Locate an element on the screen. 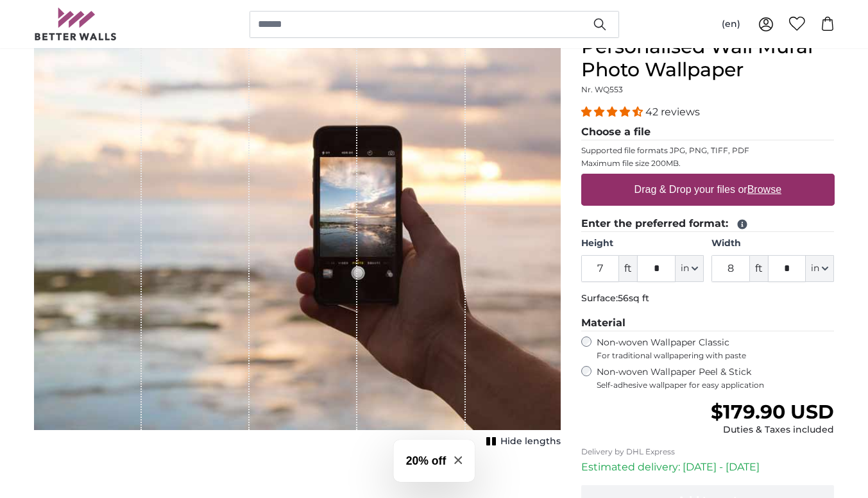 The image size is (868, 498). div: 1 of 1 is located at coordinates (297, 243).